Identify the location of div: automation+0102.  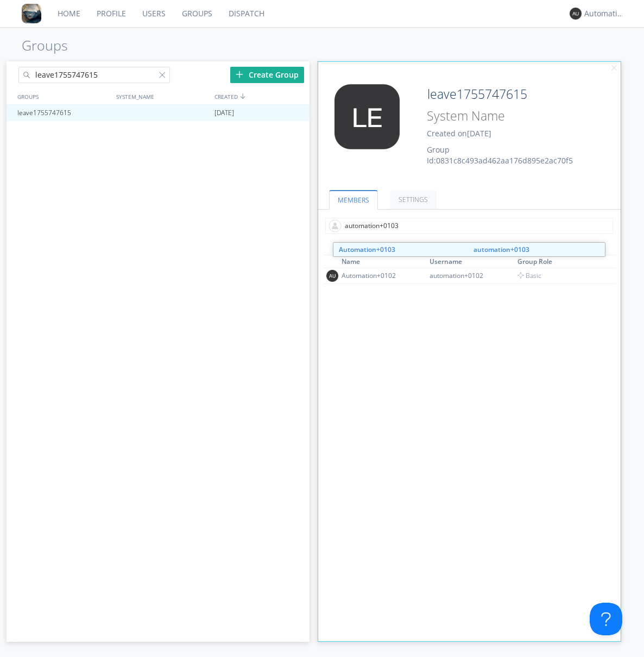
(470, 275).